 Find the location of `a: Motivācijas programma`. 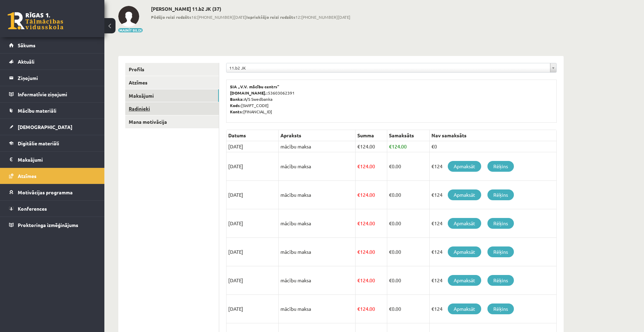

a: Motivācijas programma is located at coordinates (52, 192).